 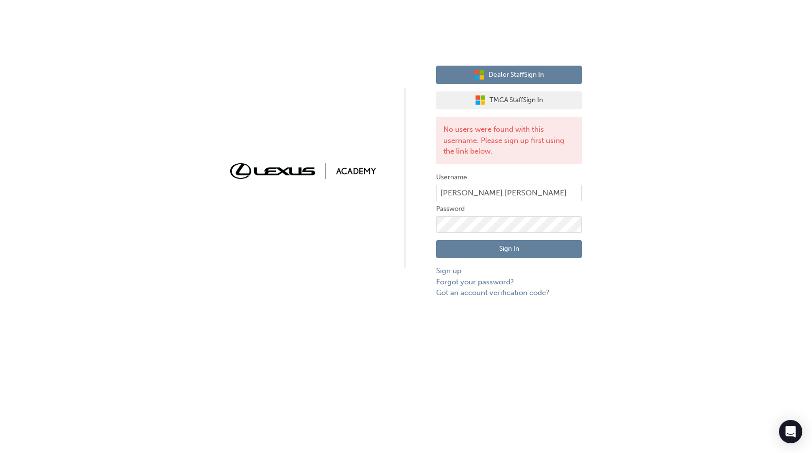 I want to click on img: Trak, so click(x=303, y=170).